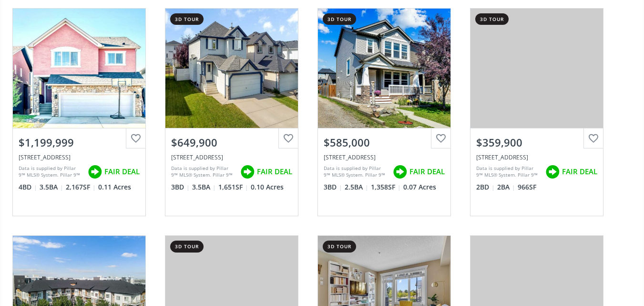  Describe the element at coordinates (357, 187) in the screenshot. I see `span: 2.5 BA` at that location.